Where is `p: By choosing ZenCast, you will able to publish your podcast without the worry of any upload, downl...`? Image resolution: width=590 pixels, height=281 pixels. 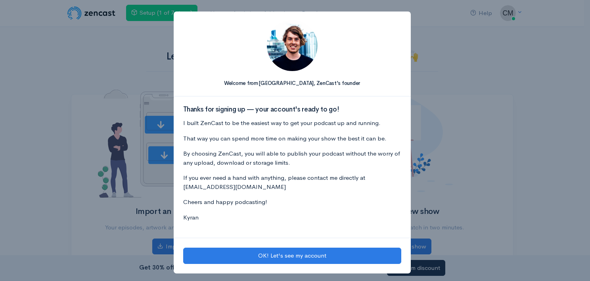
p: By choosing ZenCast, you will able to publish your podcast without the worry of any upload, downl... is located at coordinates (292, 158).